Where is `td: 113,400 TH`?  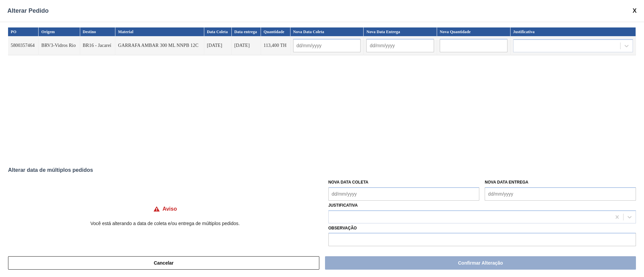 td: 113,400 TH is located at coordinates (276, 45).